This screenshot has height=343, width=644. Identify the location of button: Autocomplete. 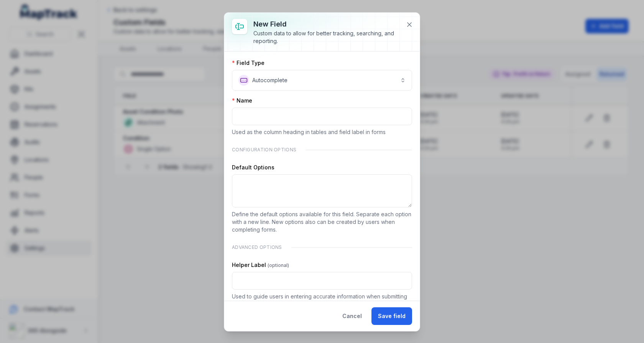
(322, 80).